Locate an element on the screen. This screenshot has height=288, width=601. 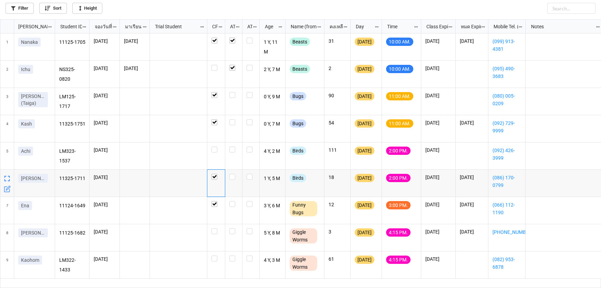
span: 8 is located at coordinates (7, 237).